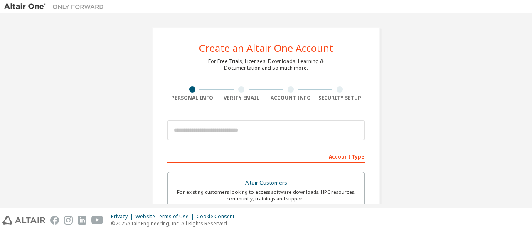 The image size is (532, 232). I want to click on img: altair_logo.svg, so click(24, 220).